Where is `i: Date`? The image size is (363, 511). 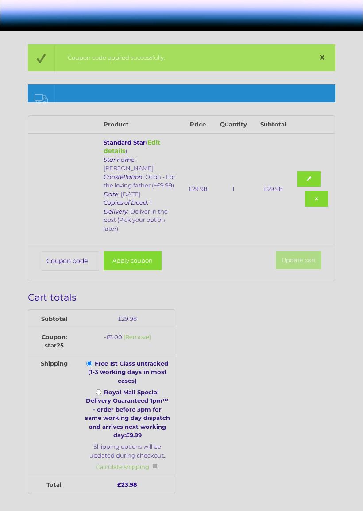 i: Date is located at coordinates (111, 194).